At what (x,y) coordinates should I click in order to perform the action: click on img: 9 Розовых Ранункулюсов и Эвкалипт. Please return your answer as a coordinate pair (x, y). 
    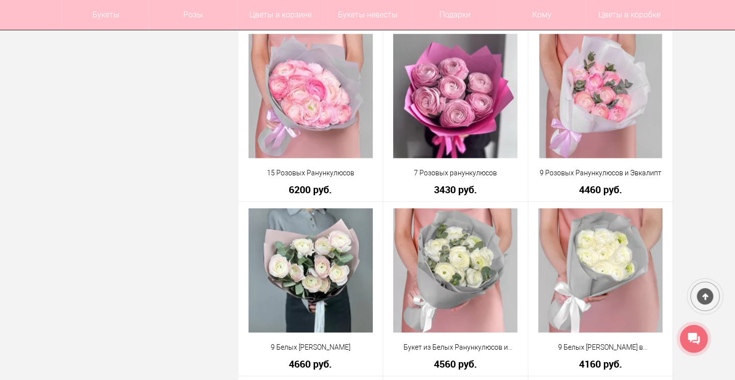
    Looking at the image, I should click on (600, 96).